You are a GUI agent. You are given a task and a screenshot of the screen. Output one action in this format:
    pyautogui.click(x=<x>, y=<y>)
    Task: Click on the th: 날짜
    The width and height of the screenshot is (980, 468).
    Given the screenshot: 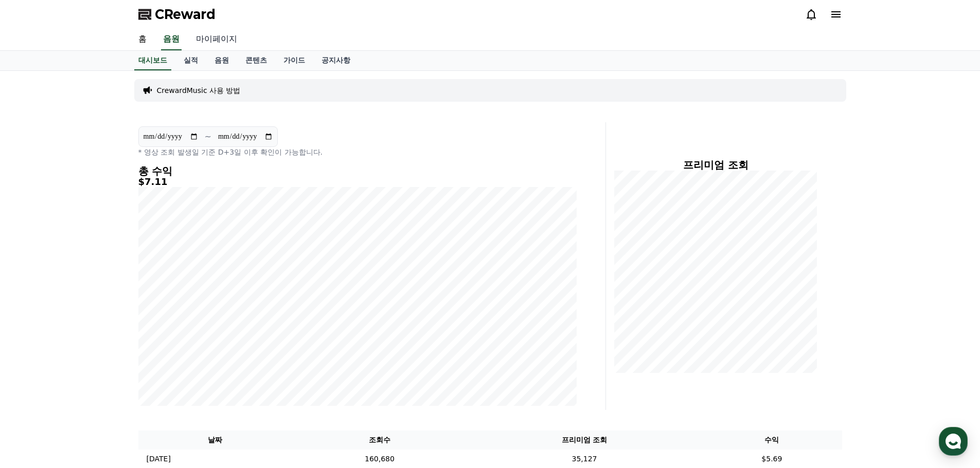 What is the action you would take?
    pyautogui.click(x=215, y=440)
    